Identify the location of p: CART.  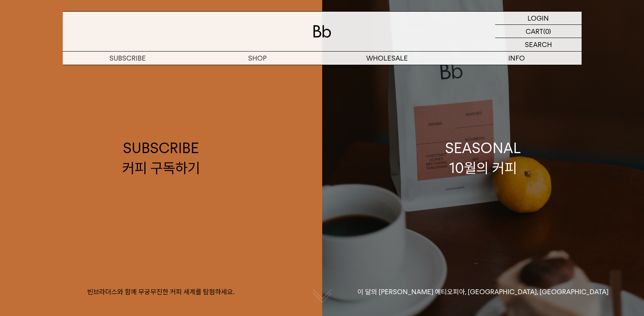
(534, 31).